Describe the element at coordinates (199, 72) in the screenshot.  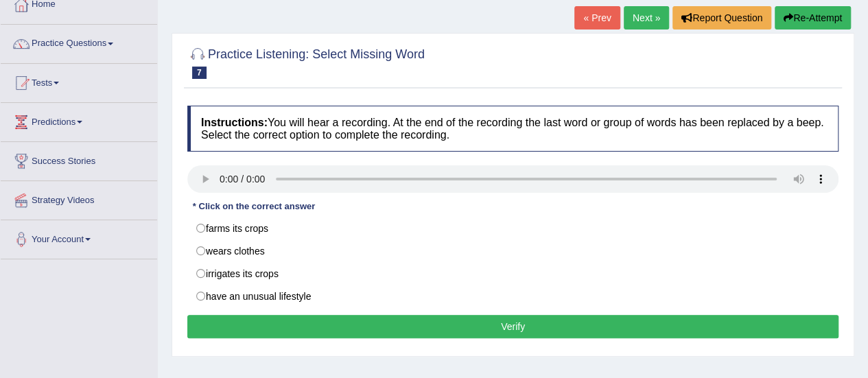
I see `span: 7` at that location.